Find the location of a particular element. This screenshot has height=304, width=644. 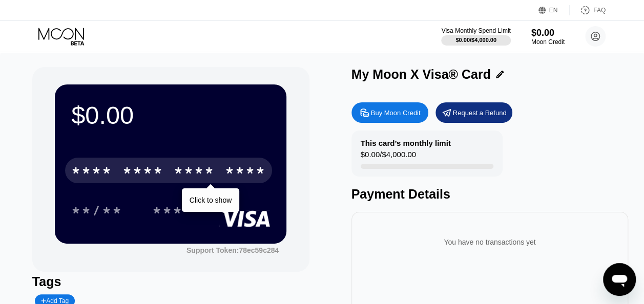

div: Support Token:78ec59c284 is located at coordinates (233, 250).